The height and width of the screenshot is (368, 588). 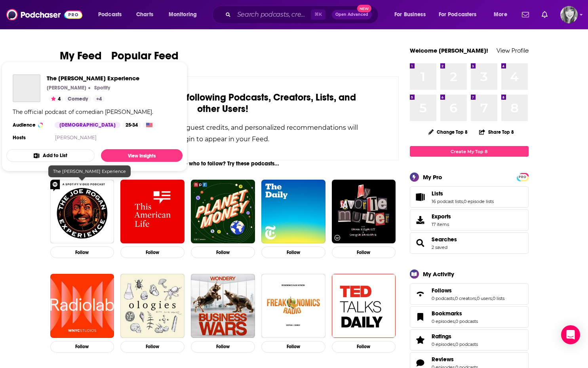 What do you see at coordinates (352, 15) in the screenshot?
I see `span: Open Advanced` at bounding box center [352, 15].